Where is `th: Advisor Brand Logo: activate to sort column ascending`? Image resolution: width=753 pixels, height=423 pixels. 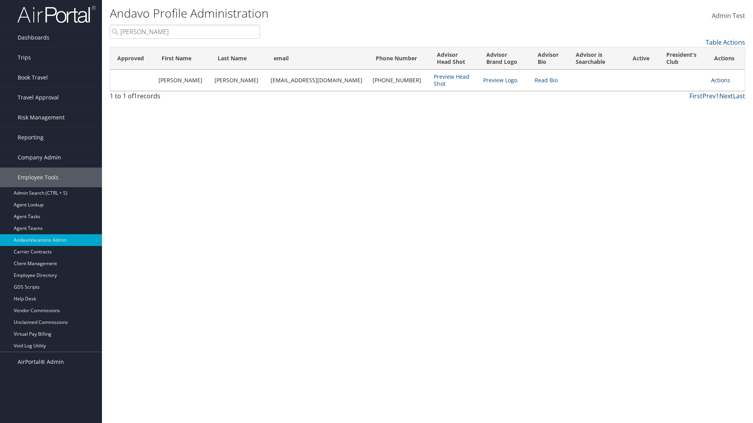 th: Advisor Brand Logo: activate to sort column ascending is located at coordinates (505, 58).